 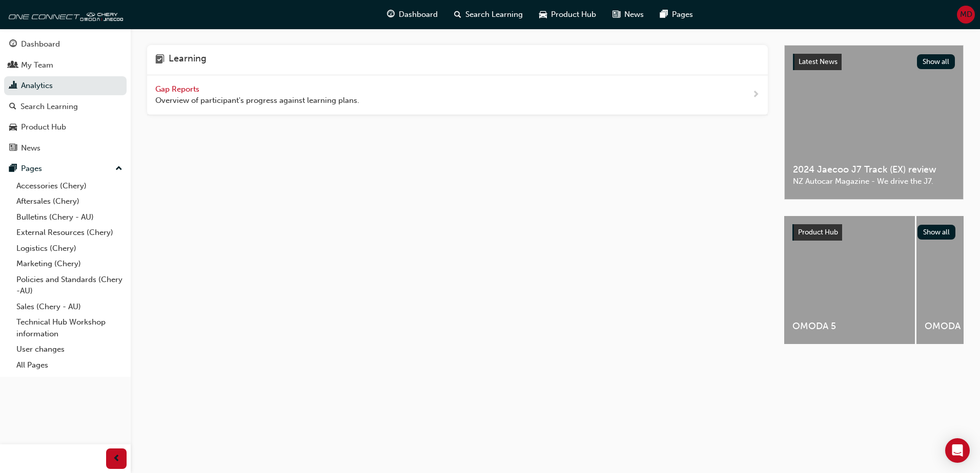 What do you see at coordinates (69, 186) in the screenshot?
I see `a: Accessories (Chery)` at bounding box center [69, 186].